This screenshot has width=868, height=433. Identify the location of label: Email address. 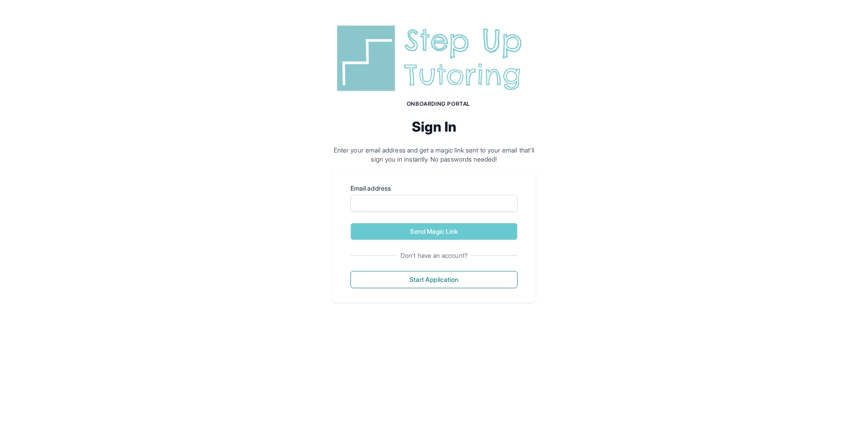
(434, 188).